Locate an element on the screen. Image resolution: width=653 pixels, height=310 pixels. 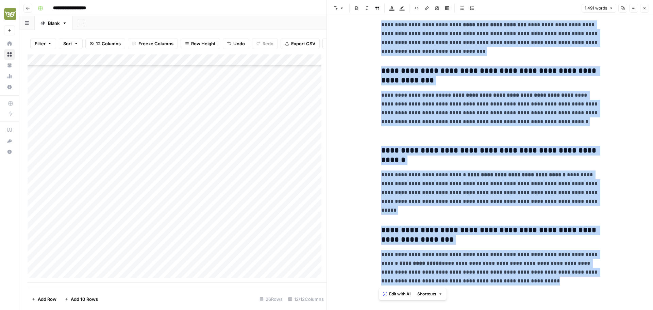
div: Blank is located at coordinates (54, 23).